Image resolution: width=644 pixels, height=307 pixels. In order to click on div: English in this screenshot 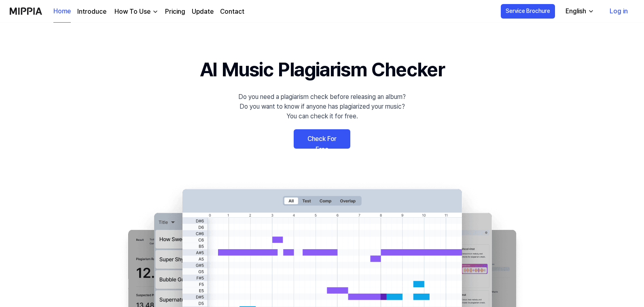, I will do `click(576, 11)`.